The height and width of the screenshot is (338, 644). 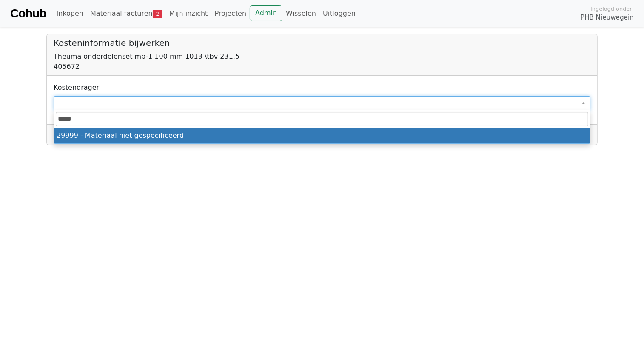 I want to click on li: 29999 - Materiaal niet gespecificeerd, so click(x=322, y=136).